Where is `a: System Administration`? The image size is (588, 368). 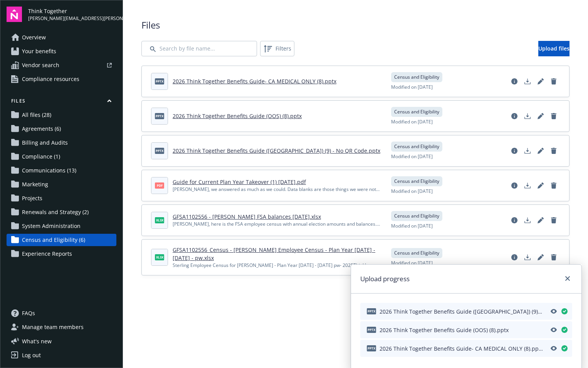 a: System Administration is located at coordinates (61, 226).